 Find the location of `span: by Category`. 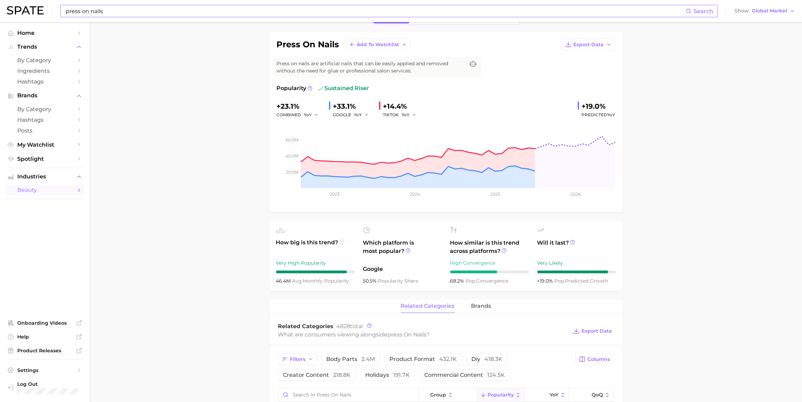

span: by Category is located at coordinates (45, 109).